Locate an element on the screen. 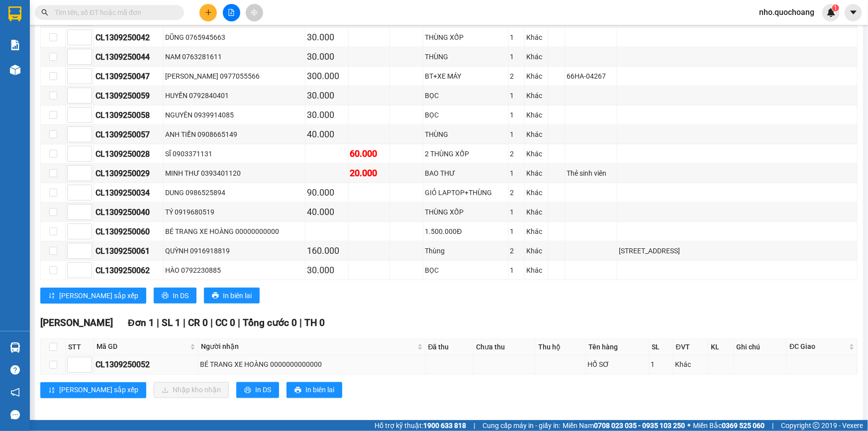  span: Cung cấp máy in - giấy in: is located at coordinates (521, 425).